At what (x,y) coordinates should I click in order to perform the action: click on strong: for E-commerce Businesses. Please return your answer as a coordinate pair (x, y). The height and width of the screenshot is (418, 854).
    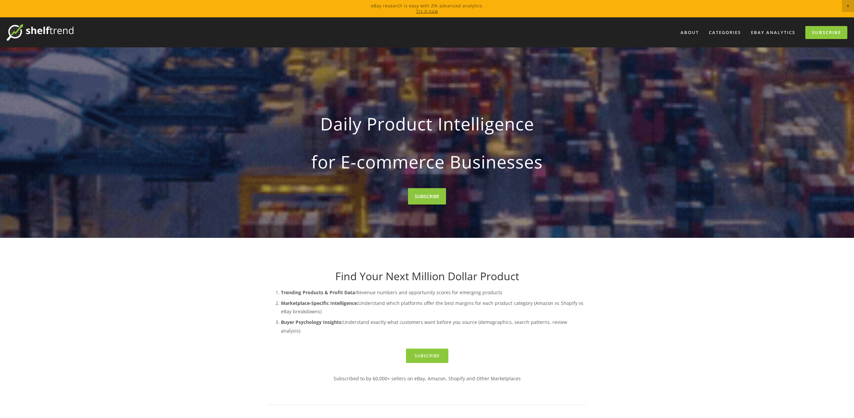
    Looking at the image, I should click on (427, 162).